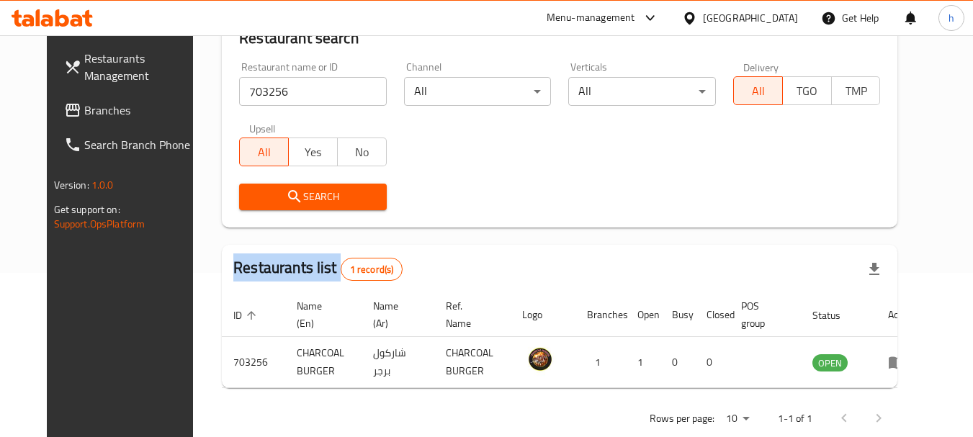  What do you see at coordinates (712, 315) in the screenshot?
I see `th: Closed` at bounding box center [712, 315].